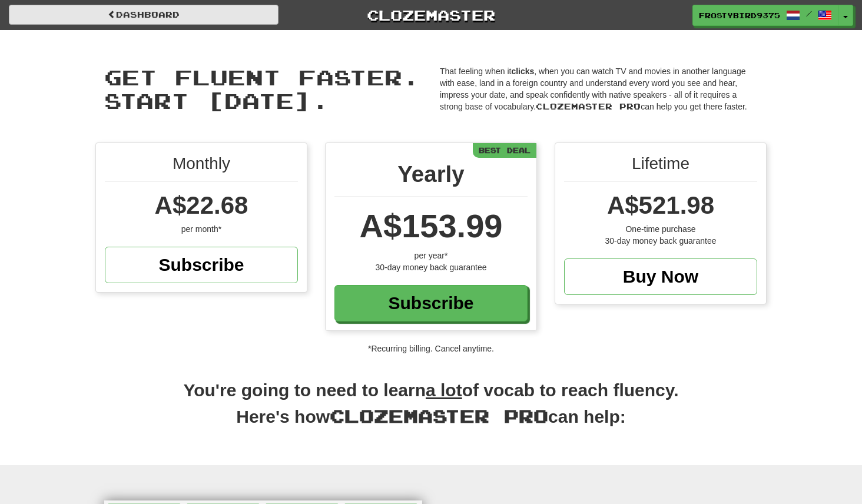 The height and width of the screenshot is (504, 862). What do you see at coordinates (599, 89) in the screenshot?
I see `p: That feeling when it , when you can watch TV and movies in another language with ease, land in a ...` at bounding box center [599, 89].